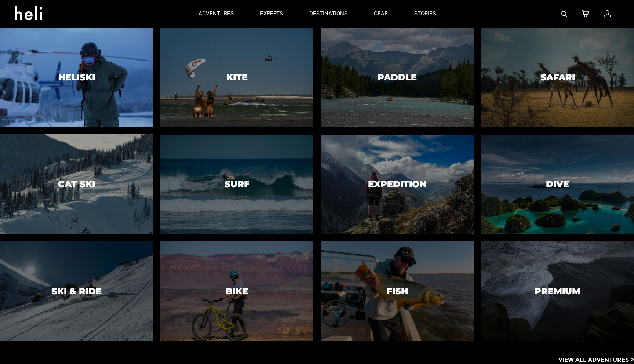 The height and width of the screenshot is (364, 634). Describe the element at coordinates (328, 13) in the screenshot. I see `p: destinations` at that location.